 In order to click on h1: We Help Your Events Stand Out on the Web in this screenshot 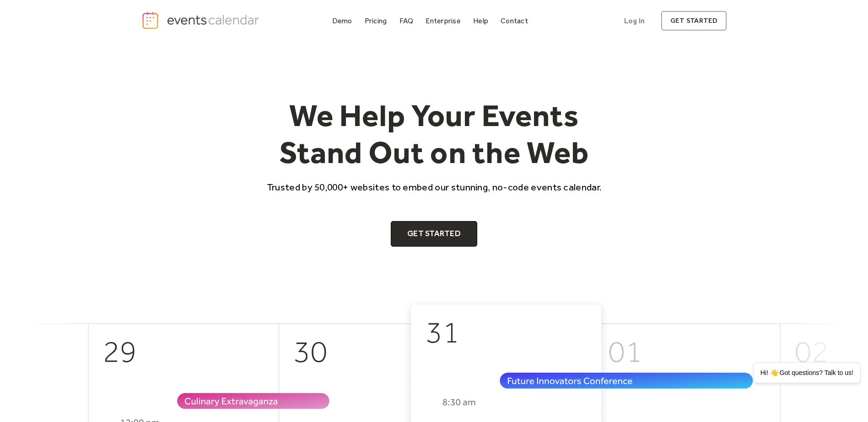, I will do `click(434, 133)`.